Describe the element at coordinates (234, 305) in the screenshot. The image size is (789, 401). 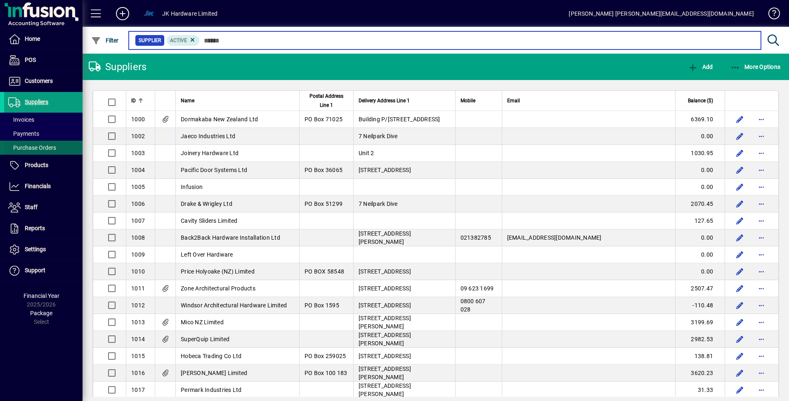
I see `span: Windsor Architectural Hardware Limited` at that location.